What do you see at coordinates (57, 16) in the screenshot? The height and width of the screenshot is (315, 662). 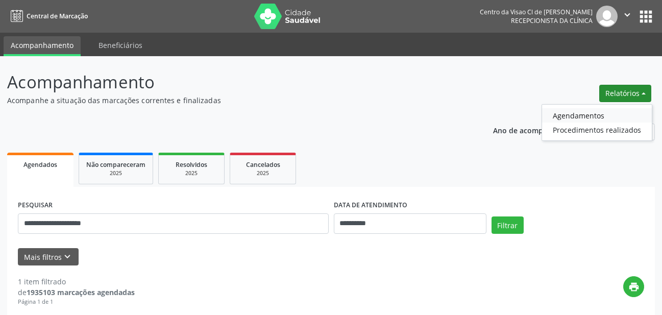 I see `span: Central de Marcação` at bounding box center [57, 16].